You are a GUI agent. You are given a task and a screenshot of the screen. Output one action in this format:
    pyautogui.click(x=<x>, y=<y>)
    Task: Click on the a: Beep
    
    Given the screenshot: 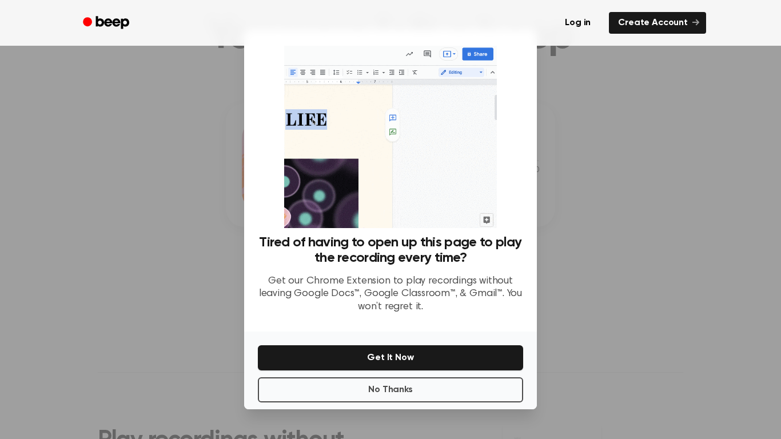 What is the action you would take?
    pyautogui.click(x=107, y=23)
    